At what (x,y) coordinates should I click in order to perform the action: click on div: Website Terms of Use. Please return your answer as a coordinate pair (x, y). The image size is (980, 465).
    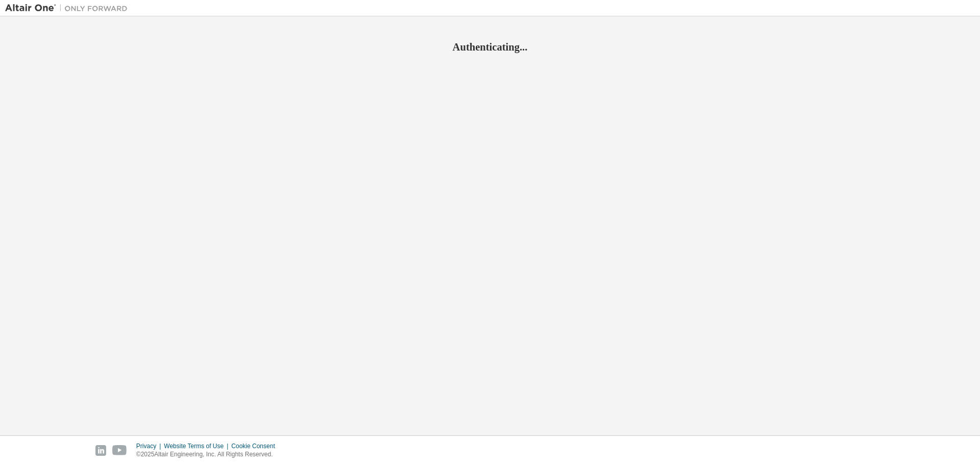
    Looking at the image, I should click on (198, 446).